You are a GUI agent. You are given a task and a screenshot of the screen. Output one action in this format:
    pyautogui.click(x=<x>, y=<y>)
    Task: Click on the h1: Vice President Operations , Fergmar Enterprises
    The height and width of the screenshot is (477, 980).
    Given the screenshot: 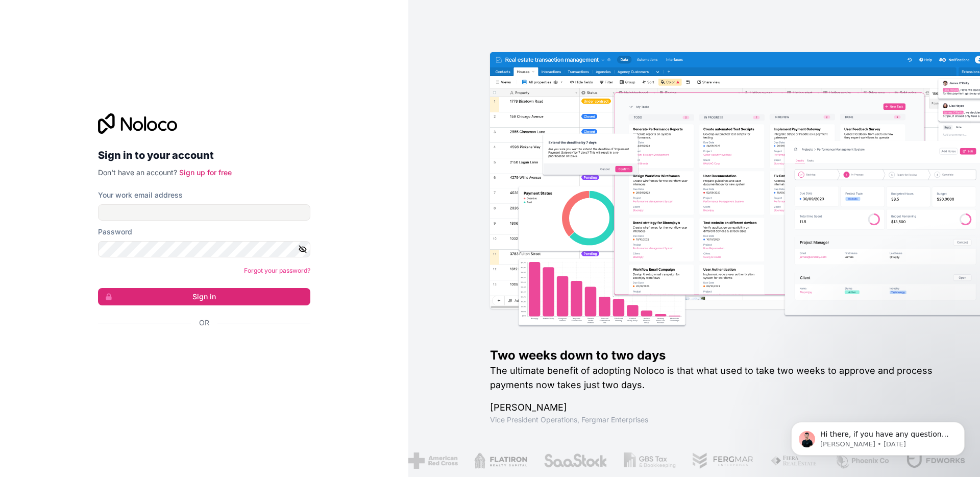 What is the action you would take?
    pyautogui.click(x=719, y=420)
    